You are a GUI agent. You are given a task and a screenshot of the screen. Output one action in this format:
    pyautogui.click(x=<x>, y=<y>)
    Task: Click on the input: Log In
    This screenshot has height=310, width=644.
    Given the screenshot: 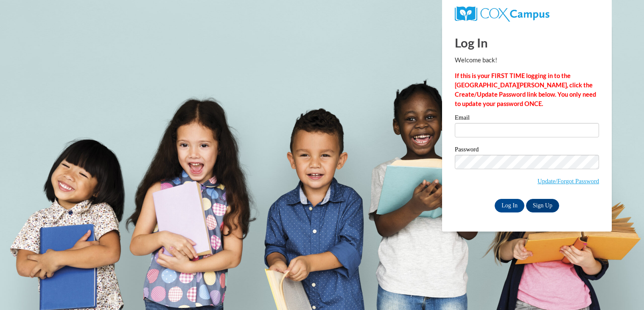 What is the action you would take?
    pyautogui.click(x=509, y=206)
    